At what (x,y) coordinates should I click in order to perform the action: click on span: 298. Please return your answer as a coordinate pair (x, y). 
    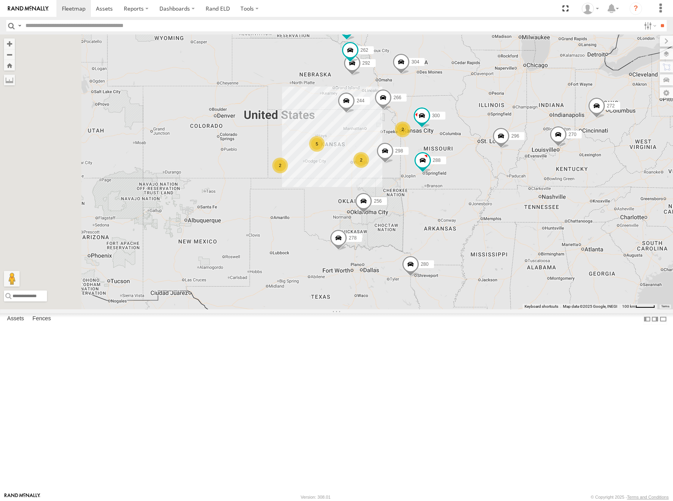
    Looking at the image, I should click on (399, 151).